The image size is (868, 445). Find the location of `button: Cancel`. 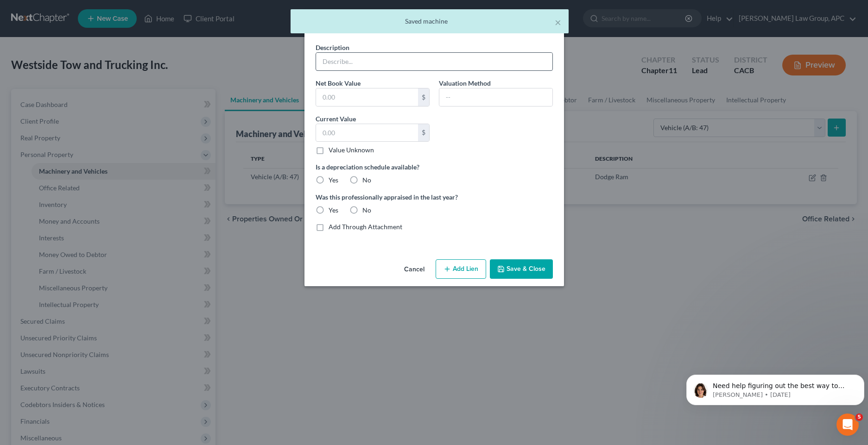

button: Cancel is located at coordinates (414, 270).